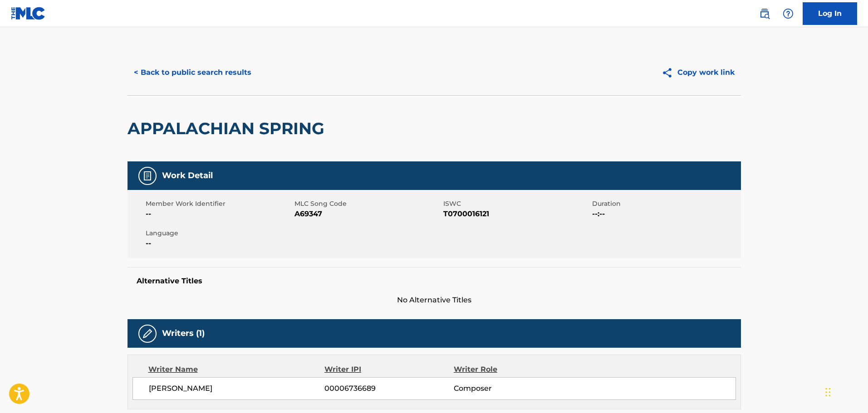 This screenshot has width=868, height=413. I want to click on h5: Alternative Titles, so click(434, 281).